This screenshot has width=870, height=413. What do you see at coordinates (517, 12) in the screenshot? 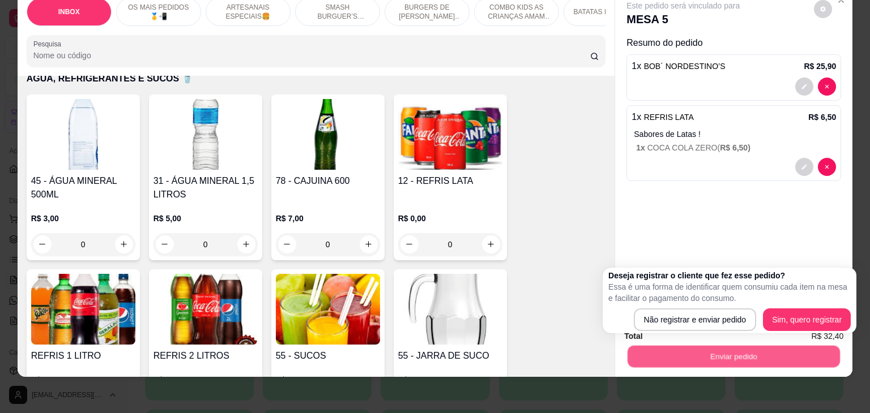
I see `p: COMBO KIDS AS CRIANÇAS AMAM 😆` at bounding box center [517, 12].